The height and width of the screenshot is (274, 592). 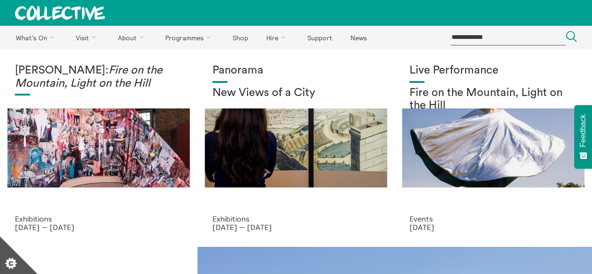 What do you see at coordinates (583, 131) in the screenshot?
I see `span: Feedback` at bounding box center [583, 131].